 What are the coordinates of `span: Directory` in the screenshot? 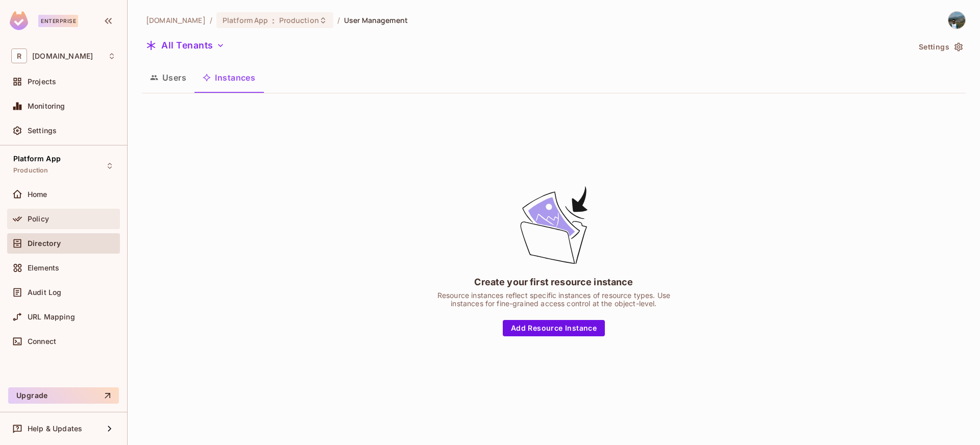 It's located at (44, 243).